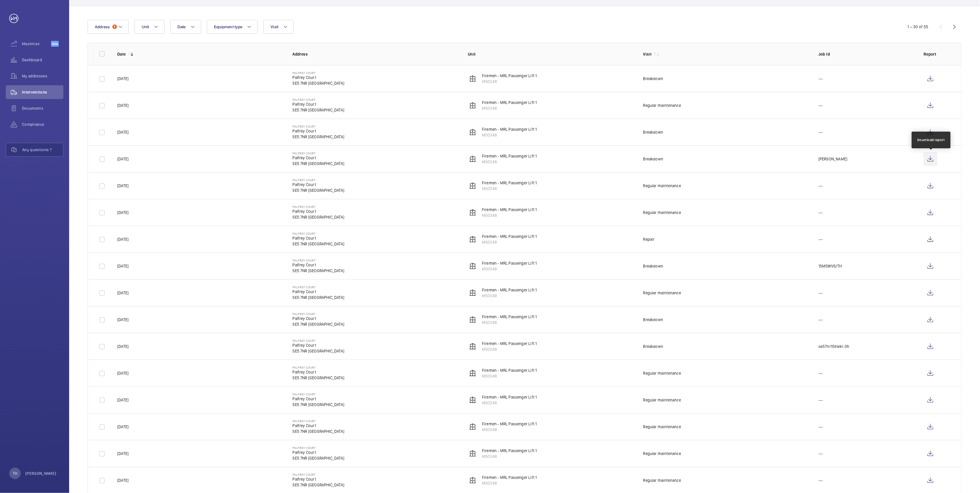 Image resolution: width=980 pixels, height=493 pixels. I want to click on button: Address1, so click(108, 27).